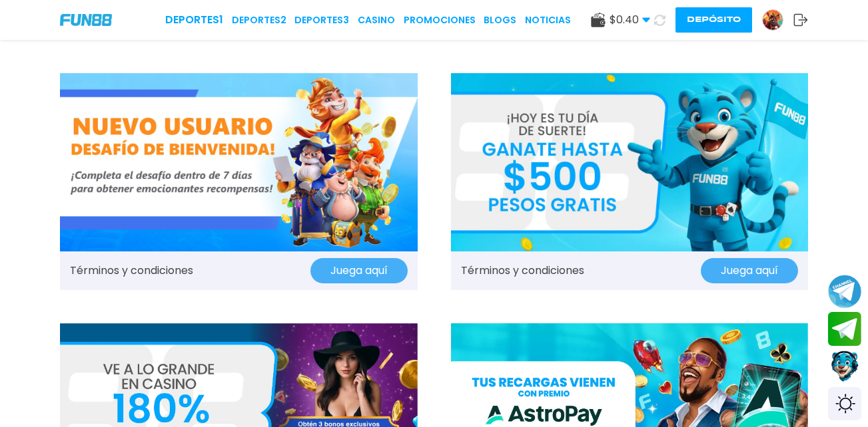 The height and width of the screenshot is (427, 868). What do you see at coordinates (377, 20) in the screenshot?
I see `a: CASINO` at bounding box center [377, 20].